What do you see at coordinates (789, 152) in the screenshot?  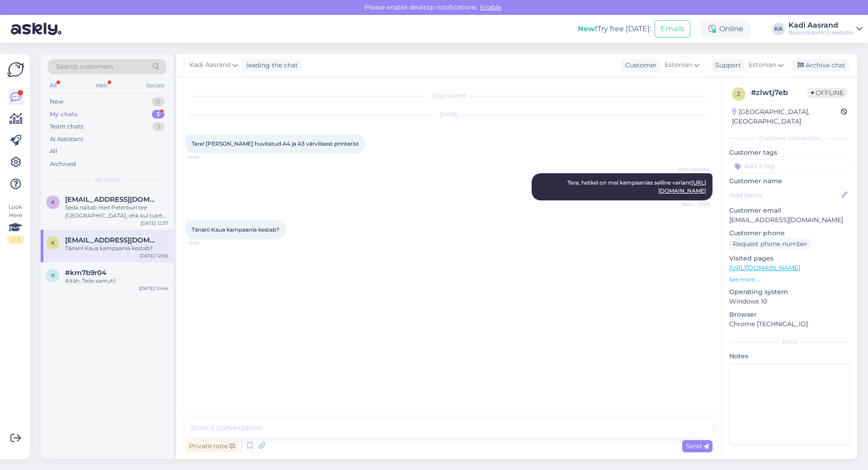 I see `p: Customer tags` at bounding box center [789, 152].